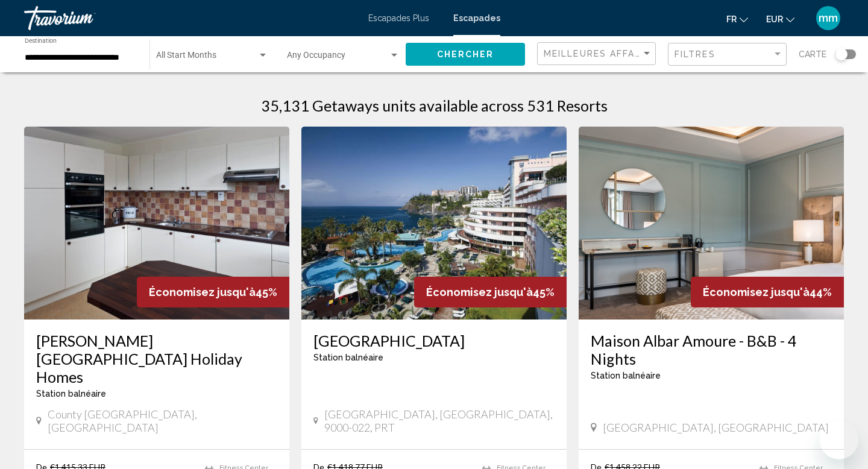 This screenshot has width=868, height=469. What do you see at coordinates (712, 350) in the screenshot?
I see `h3: Maison Albar Amoure - B&B - 4 Nights` at bounding box center [712, 350].